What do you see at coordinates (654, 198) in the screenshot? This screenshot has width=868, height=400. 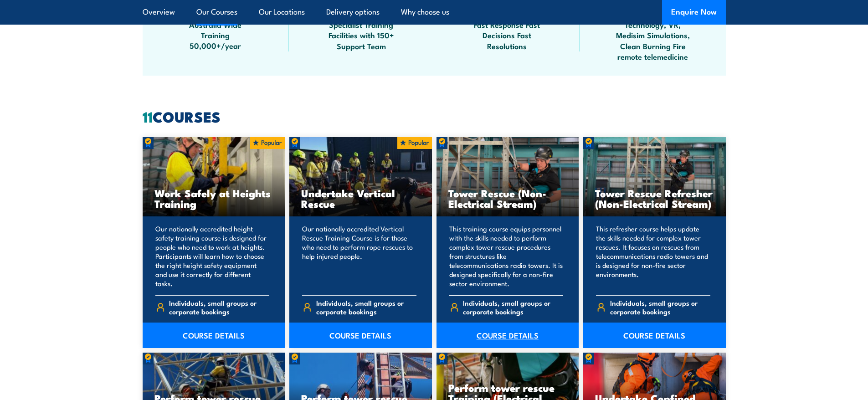 I see `h3: Tower Rescue Refresher (Non-Electrical Stream)` at bounding box center [654, 198].